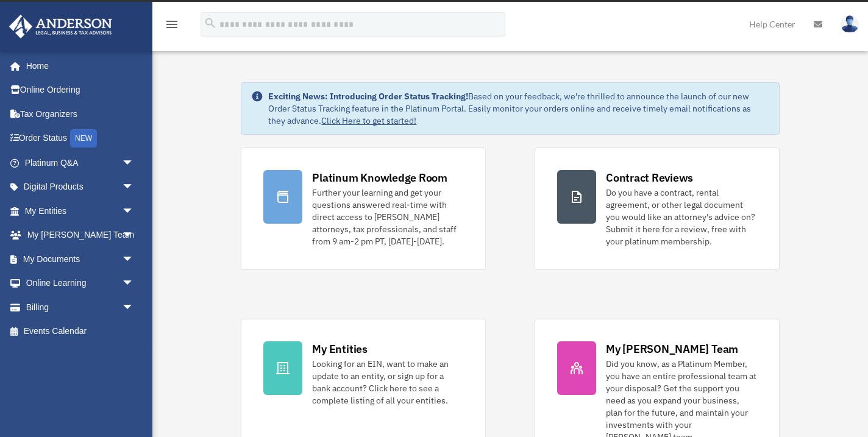 This screenshot has width=868, height=437. I want to click on i: search, so click(210, 23).